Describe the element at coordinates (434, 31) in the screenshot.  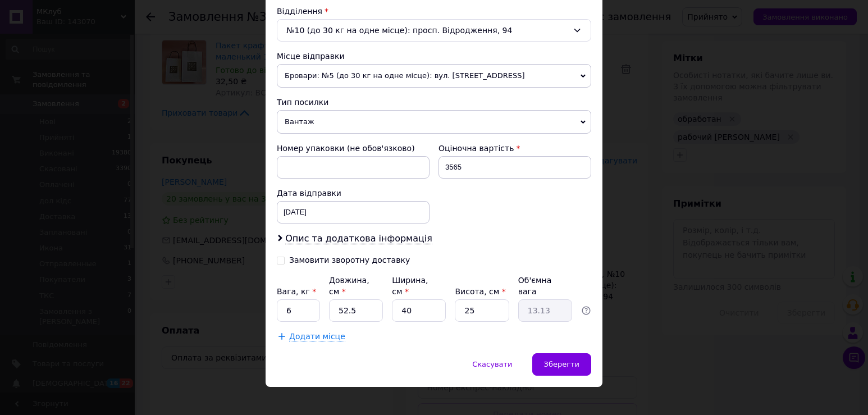
I see `div: №10 (до 30 кг на одне місце): просп. Відродження, 94` at that location.